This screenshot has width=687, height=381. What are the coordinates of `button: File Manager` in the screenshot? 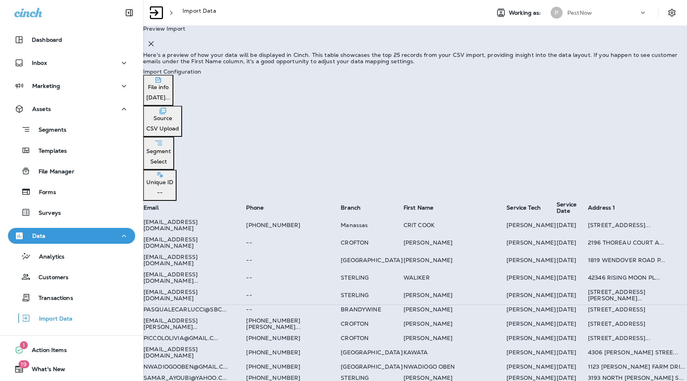 It's located at (72, 171).